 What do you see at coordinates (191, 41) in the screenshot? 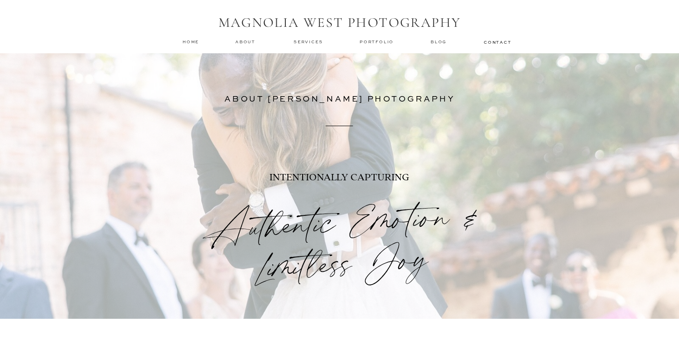
I see `nav: home` at bounding box center [191, 41].